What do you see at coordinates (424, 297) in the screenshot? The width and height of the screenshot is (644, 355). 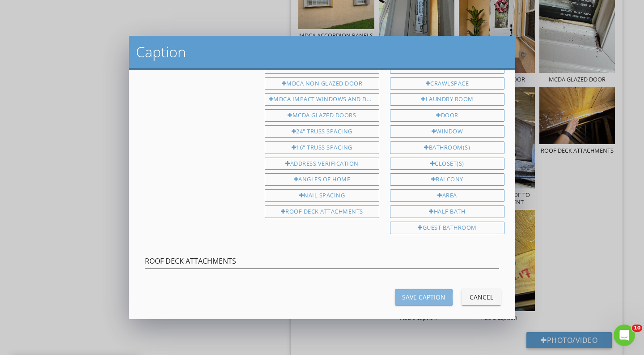 I see `button: Save Caption` at bounding box center [424, 297].